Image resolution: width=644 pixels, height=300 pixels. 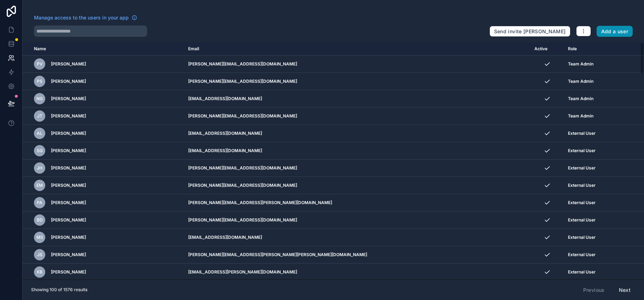 I want to click on span: BD, so click(x=40, y=220).